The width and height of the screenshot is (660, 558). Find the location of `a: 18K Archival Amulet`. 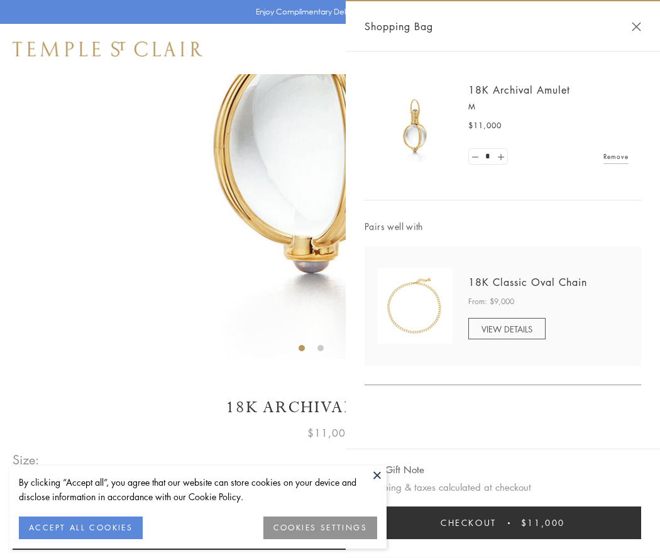

a: 18K Archival Amulet is located at coordinates (519, 90).